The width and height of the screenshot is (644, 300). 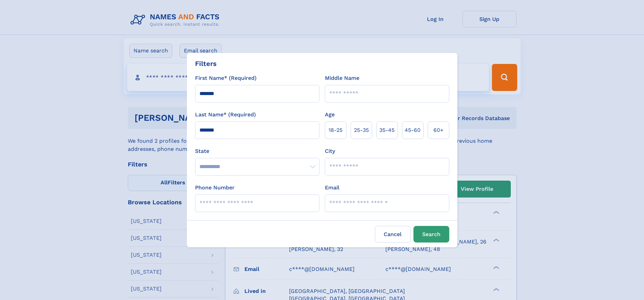 I want to click on span: 60+, so click(x=438, y=130).